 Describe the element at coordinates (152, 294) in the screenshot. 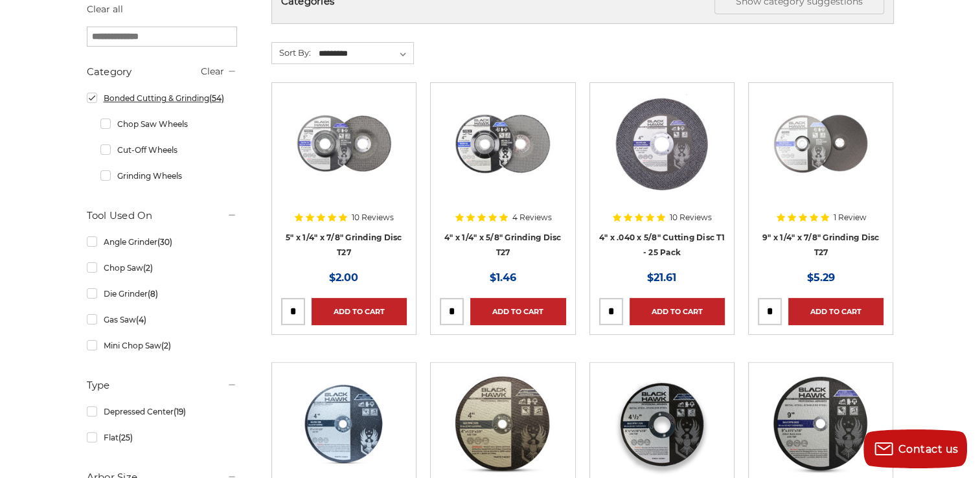

I see `span: (8)` at that location.